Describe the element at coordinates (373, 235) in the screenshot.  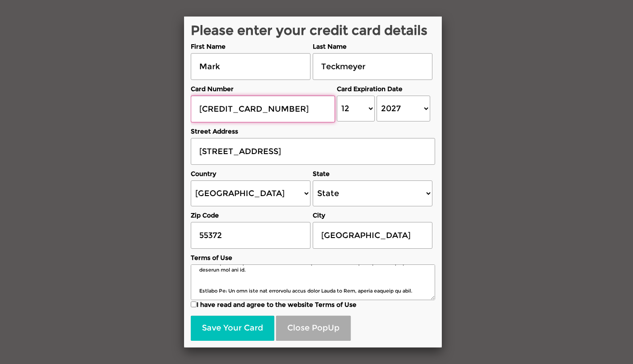
I see `input: City` at that location.